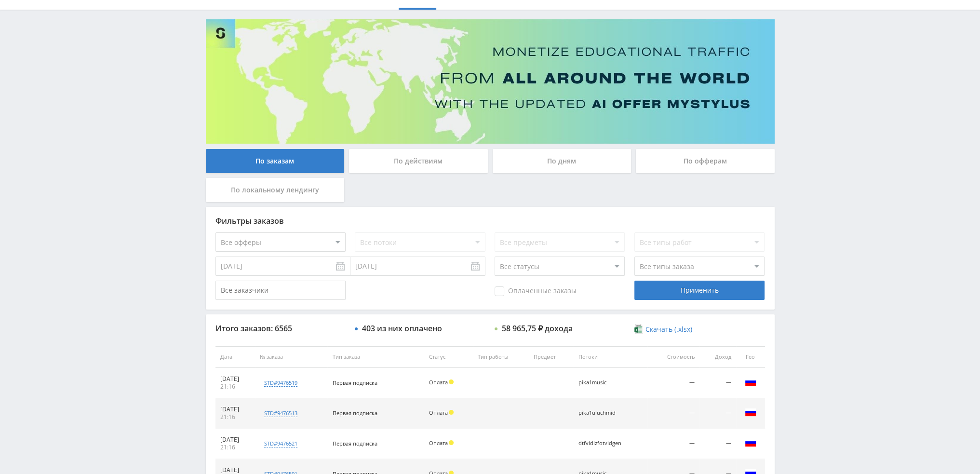 The width and height of the screenshot is (980, 474). What do you see at coordinates (663, 329) in the screenshot?
I see `a: Скачать (.xlsx)` at bounding box center [663, 329].